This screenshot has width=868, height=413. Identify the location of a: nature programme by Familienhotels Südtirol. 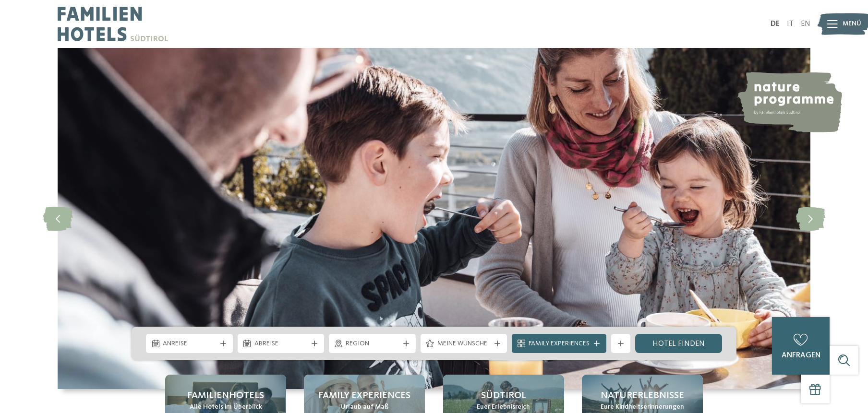
(789, 102).